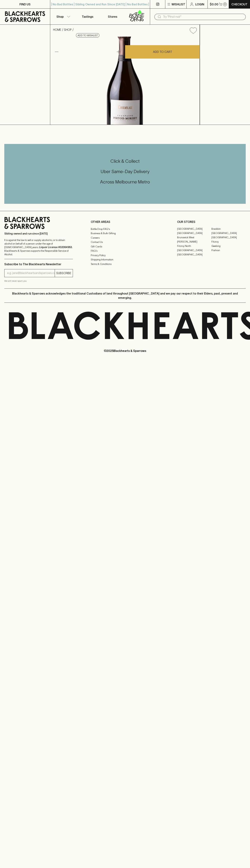 This screenshot has height=868, width=250. I want to click on p: $0.00, so click(214, 4).